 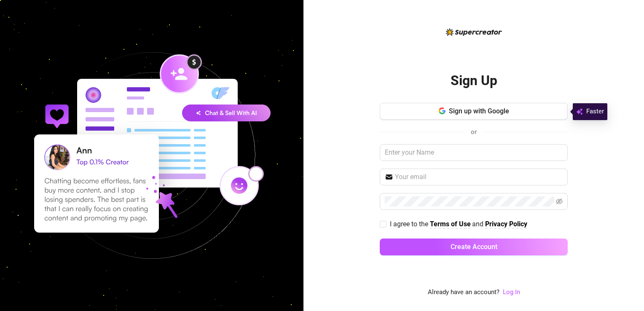 I want to click on span: I agree to the, so click(x=410, y=224).